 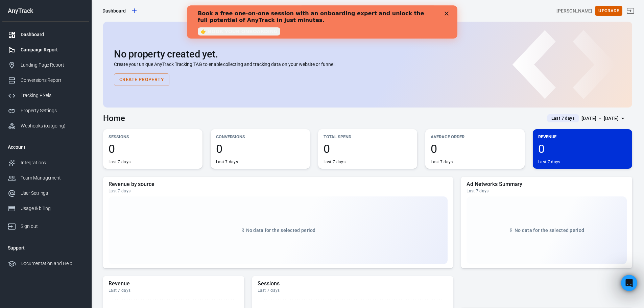 What do you see at coordinates (368, 64) in the screenshot?
I see `p: Create your unique AnyTrack Tracking TAG to enable collecting and tracking data on your website o...` at bounding box center [368, 64].